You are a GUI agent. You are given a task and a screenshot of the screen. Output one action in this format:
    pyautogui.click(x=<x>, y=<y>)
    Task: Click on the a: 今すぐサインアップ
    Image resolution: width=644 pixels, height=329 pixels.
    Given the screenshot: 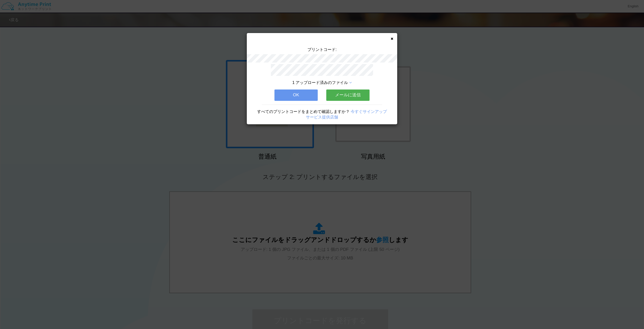 What is the action you would take?
    pyautogui.click(x=369, y=111)
    